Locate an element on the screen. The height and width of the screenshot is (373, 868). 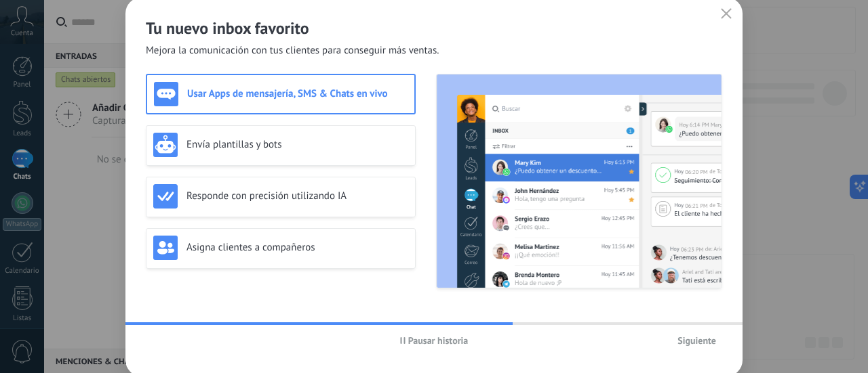
h3: Usar Apps de mensajería, SMS & Chats en vivo is located at coordinates (297, 94).